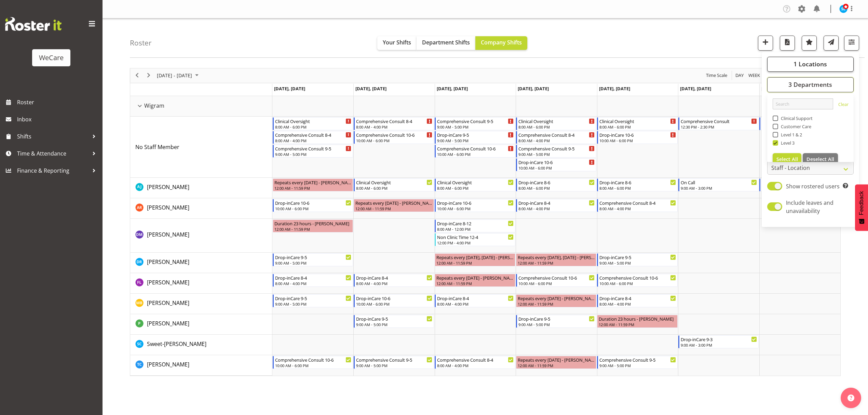  Describe the element at coordinates (313, 185) in the screenshot. I see `div: AJ Jones"s event - Repeats every monday - AJ Jones Begin From Monday, November 17, 2025 at 12:00:...` at that location.